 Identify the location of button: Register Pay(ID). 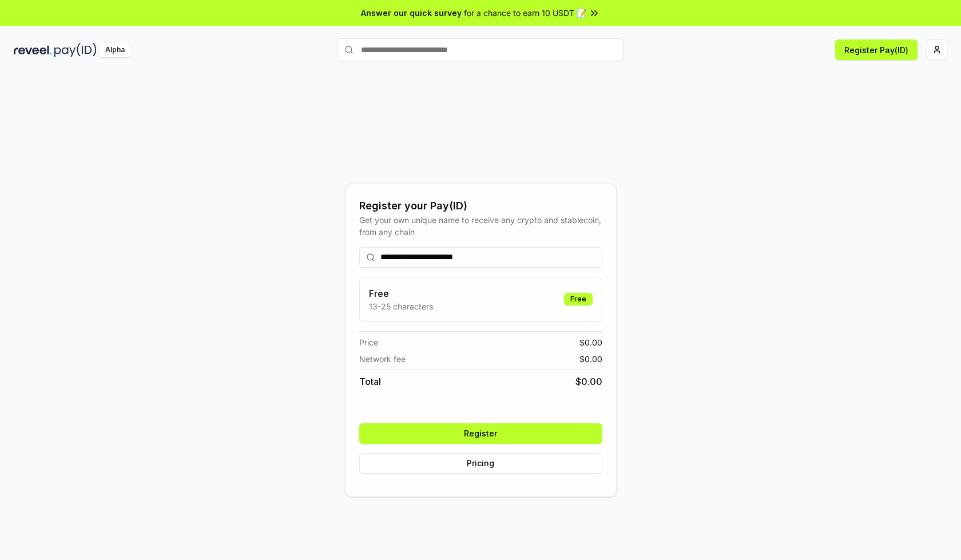
(876, 50).